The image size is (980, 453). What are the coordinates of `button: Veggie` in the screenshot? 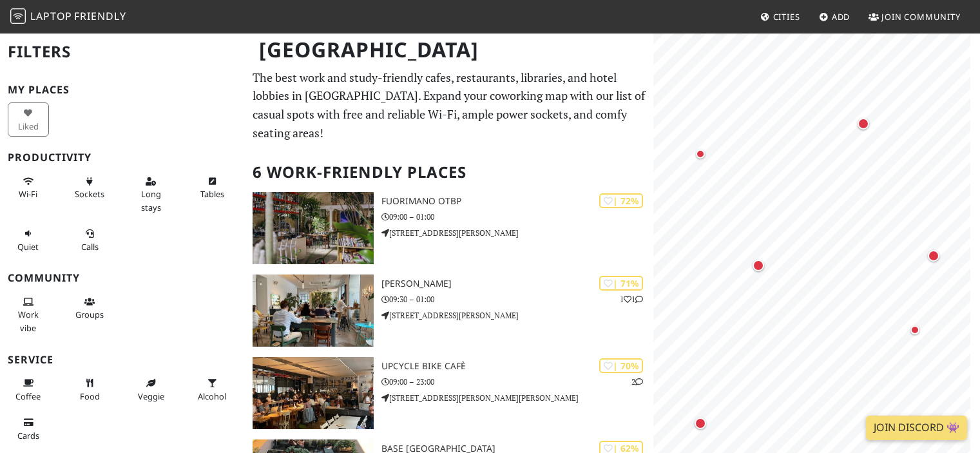 It's located at (151, 389).